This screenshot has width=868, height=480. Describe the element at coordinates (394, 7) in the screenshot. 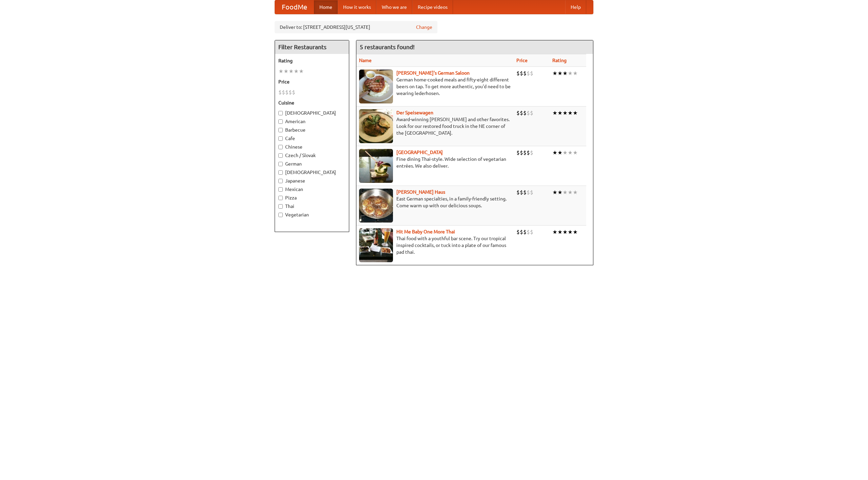

I see `a: Who we are` at that location.